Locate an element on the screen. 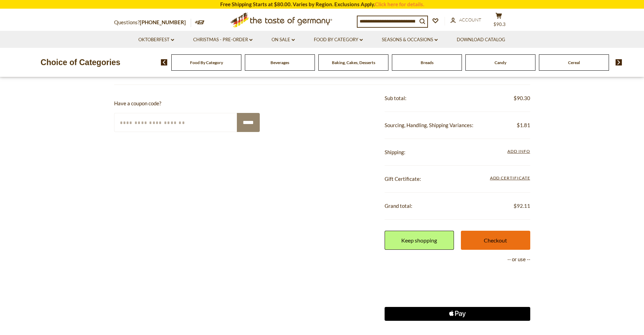  span: Sub total: is located at coordinates (395, 98).